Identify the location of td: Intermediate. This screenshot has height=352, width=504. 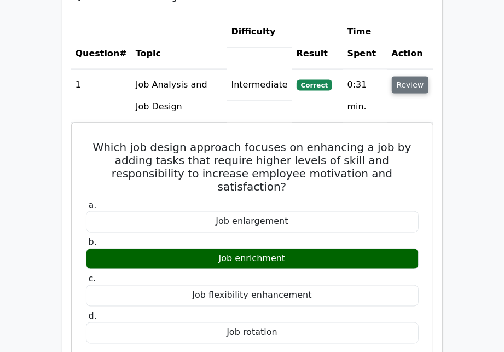
(259, 85).